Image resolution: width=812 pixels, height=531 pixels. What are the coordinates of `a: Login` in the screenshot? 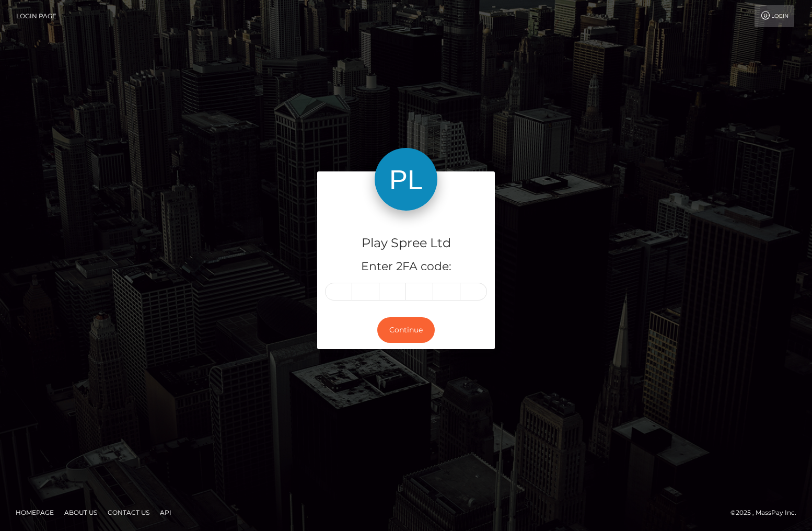 It's located at (774, 16).